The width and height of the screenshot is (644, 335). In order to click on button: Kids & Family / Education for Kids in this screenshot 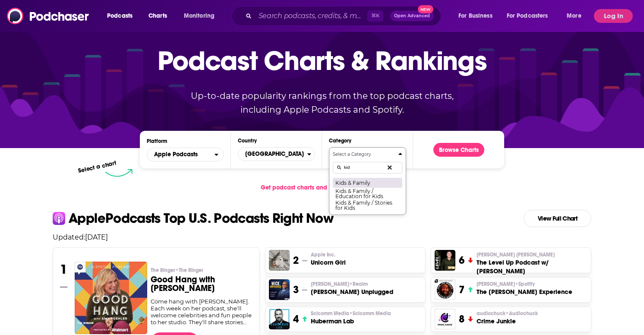, I will do `click(367, 194)`.